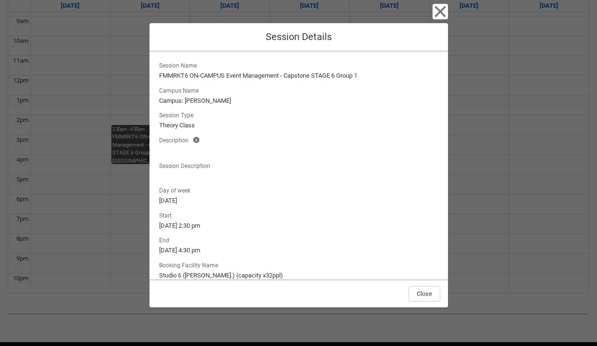 This screenshot has width=597, height=346. What do you see at coordinates (176, 139) in the screenshot?
I see `span: Description` at bounding box center [176, 139].